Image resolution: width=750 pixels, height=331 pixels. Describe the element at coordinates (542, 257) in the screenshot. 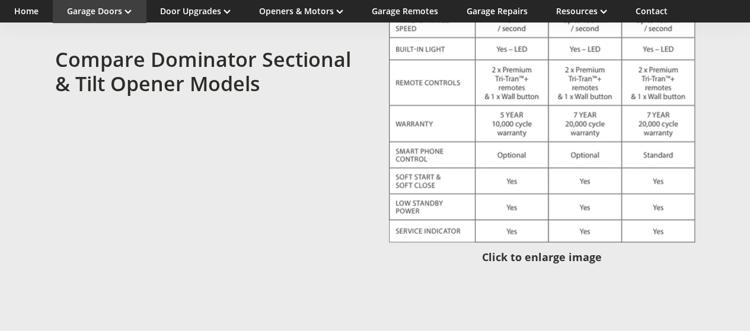

I see `span: Click to enlarge image` at that location.